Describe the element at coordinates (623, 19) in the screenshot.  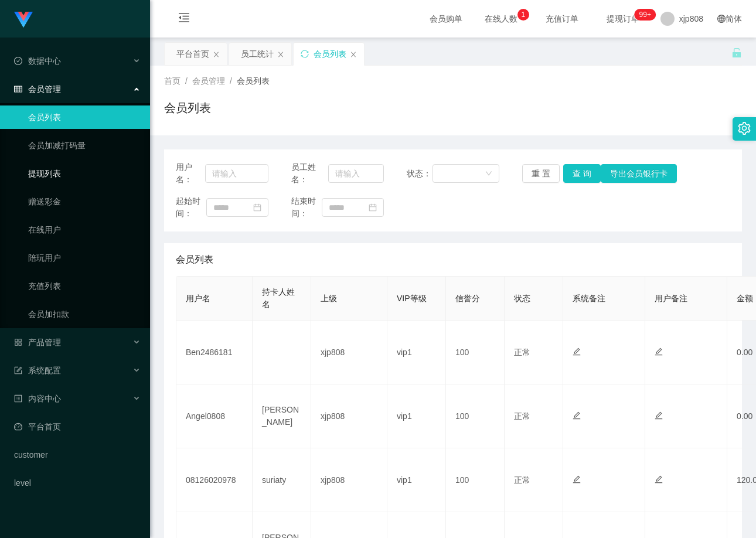
I see `span: 提现订单` at that location.